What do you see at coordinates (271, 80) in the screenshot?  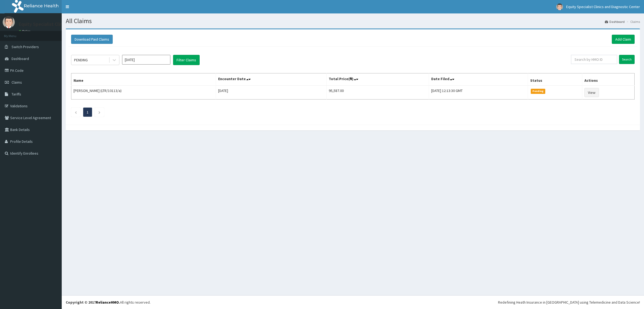 I see `th: Encounter Date` at bounding box center [271, 80].